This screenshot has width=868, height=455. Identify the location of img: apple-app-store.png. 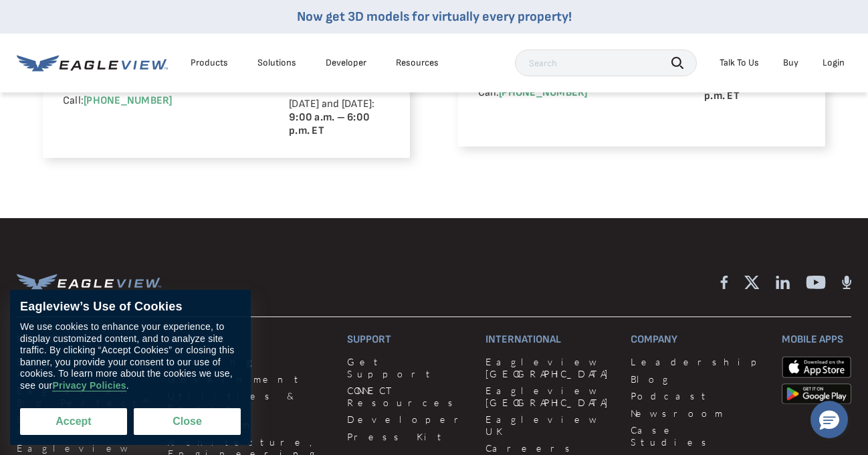
(817, 367).